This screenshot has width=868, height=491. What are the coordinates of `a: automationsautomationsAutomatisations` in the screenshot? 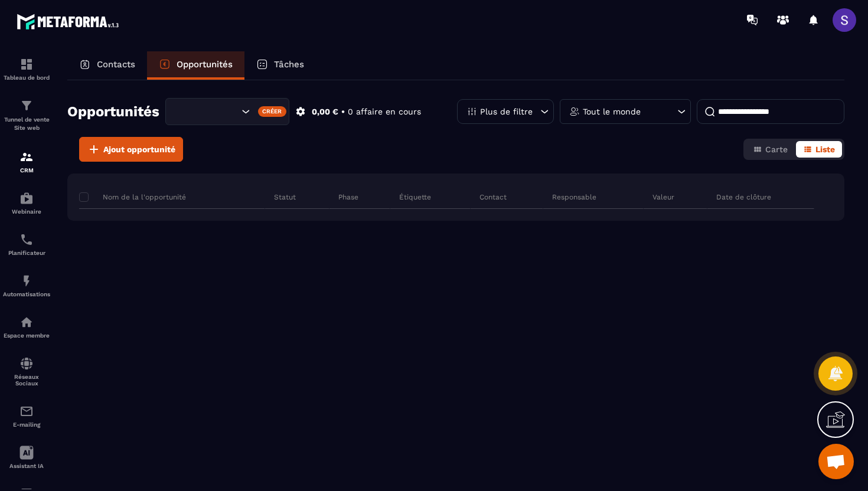 It's located at (27, 286).